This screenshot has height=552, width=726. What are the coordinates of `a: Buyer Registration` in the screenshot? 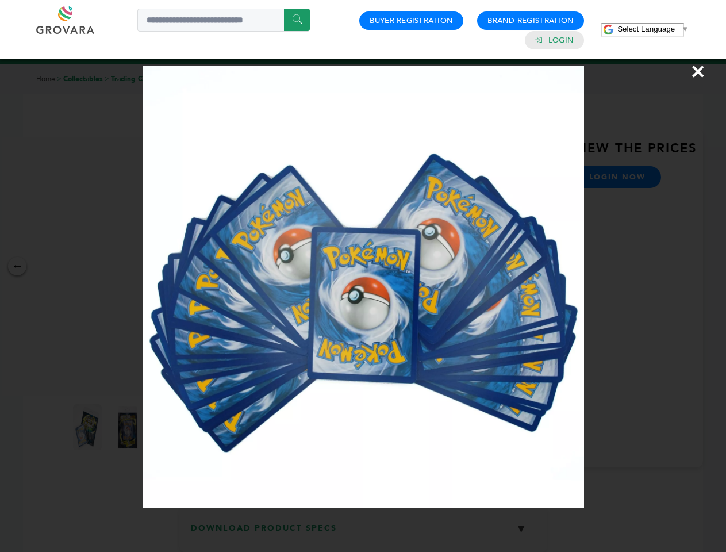 It's located at (411, 21).